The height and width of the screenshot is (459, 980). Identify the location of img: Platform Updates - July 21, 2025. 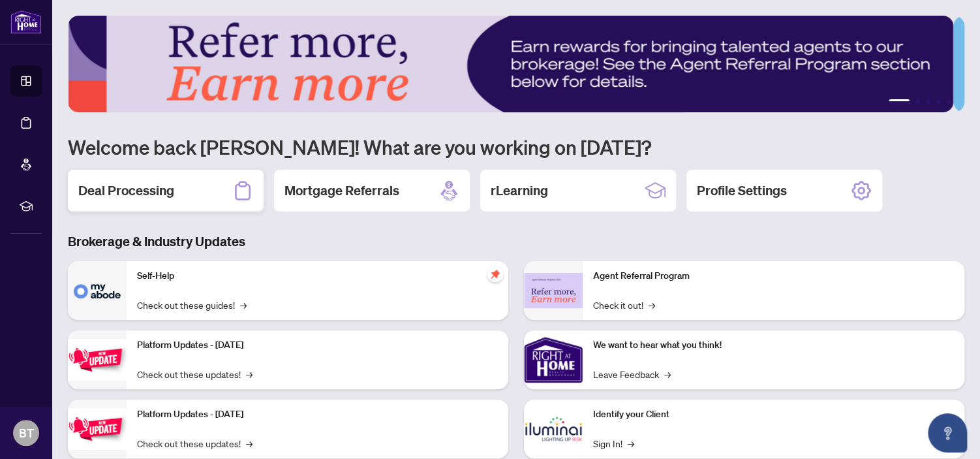
(97, 359).